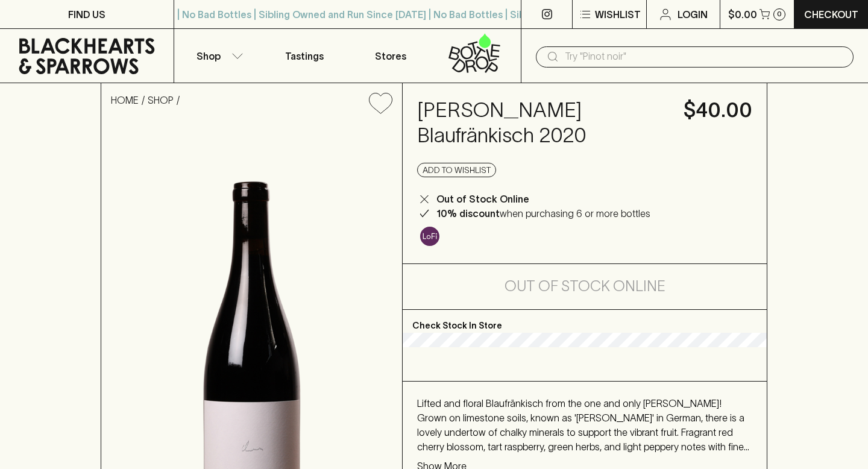 The image size is (868, 469). What do you see at coordinates (209, 56) in the screenshot?
I see `p: Shop` at bounding box center [209, 56].